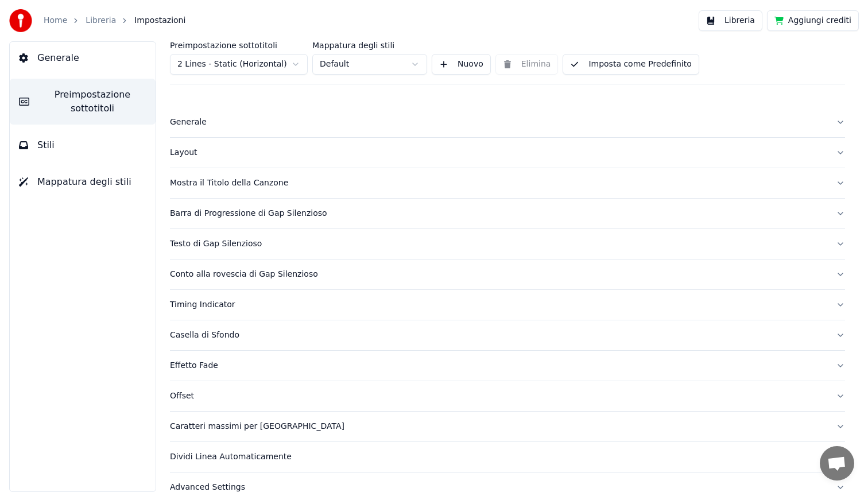  What do you see at coordinates (507, 183) in the screenshot?
I see `button: Mostra il Titolo della Canzone` at bounding box center [507, 183].